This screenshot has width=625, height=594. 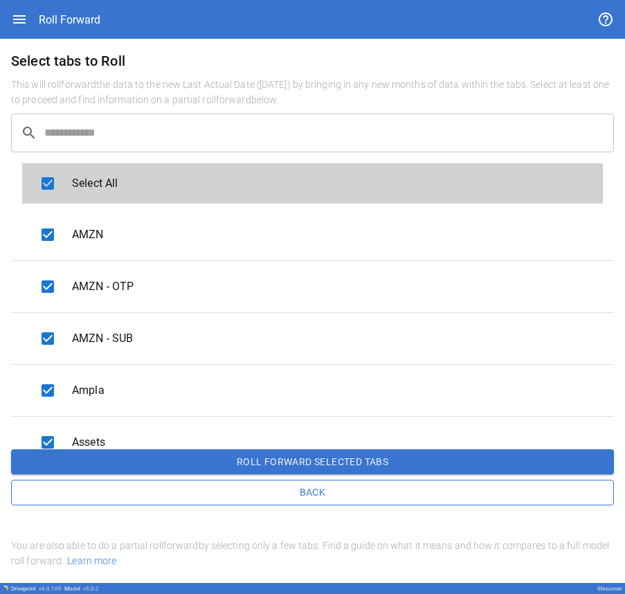 What do you see at coordinates (90, 561) in the screenshot?
I see `span: Learn more` at bounding box center [90, 561].